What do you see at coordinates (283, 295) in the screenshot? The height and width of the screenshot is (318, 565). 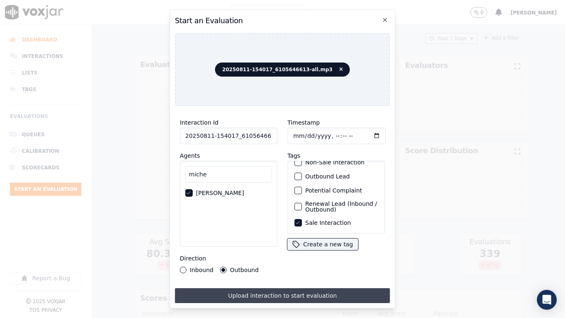 I see `button: Upload interaction to start evaluation` at bounding box center [283, 295].